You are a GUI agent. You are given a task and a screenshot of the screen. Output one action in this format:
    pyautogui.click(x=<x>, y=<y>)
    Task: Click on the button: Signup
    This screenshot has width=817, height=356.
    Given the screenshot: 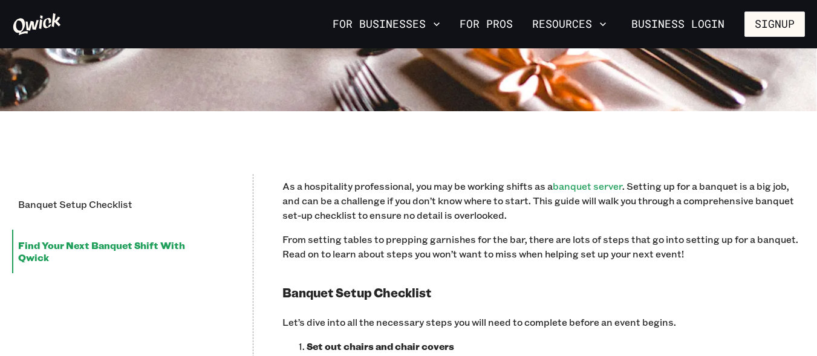 What is the action you would take?
    pyautogui.click(x=775, y=24)
    